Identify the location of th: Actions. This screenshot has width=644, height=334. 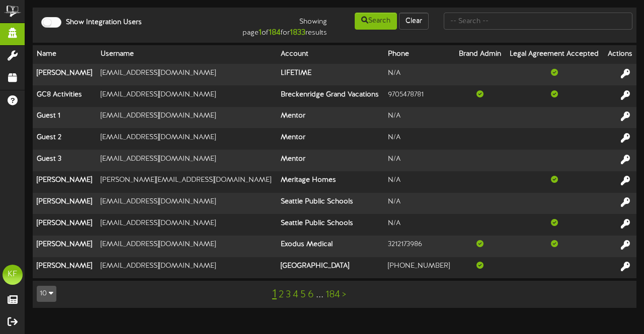
(620, 54).